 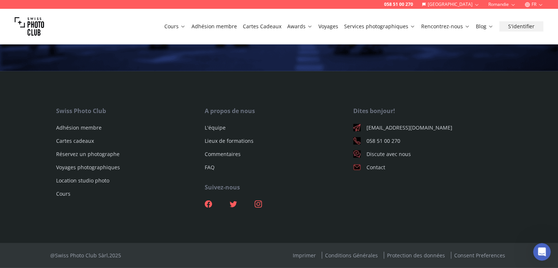 I want to click on a: Awards, so click(x=300, y=26).